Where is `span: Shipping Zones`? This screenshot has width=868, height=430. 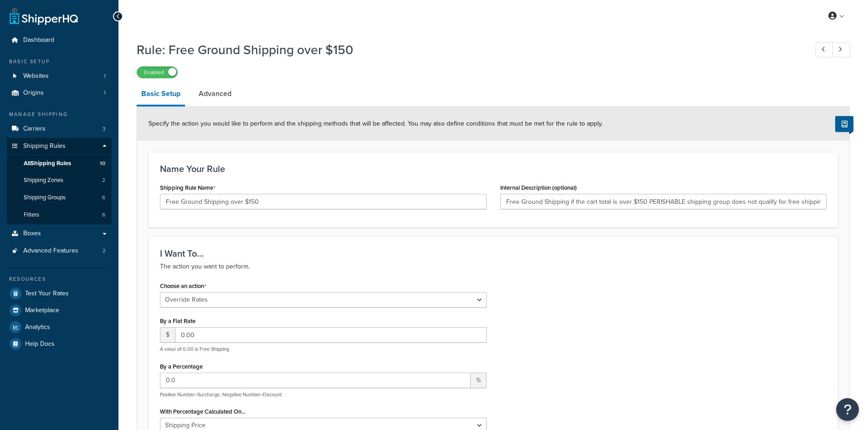 span: Shipping Zones is located at coordinates (43, 180).